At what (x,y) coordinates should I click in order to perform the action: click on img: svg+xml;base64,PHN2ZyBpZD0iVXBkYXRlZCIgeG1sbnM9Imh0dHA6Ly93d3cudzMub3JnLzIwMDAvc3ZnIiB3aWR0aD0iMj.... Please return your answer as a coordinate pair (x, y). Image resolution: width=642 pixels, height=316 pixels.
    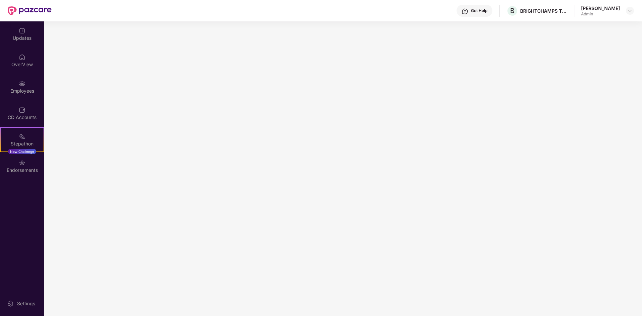
    Looking at the image, I should click on (22, 31).